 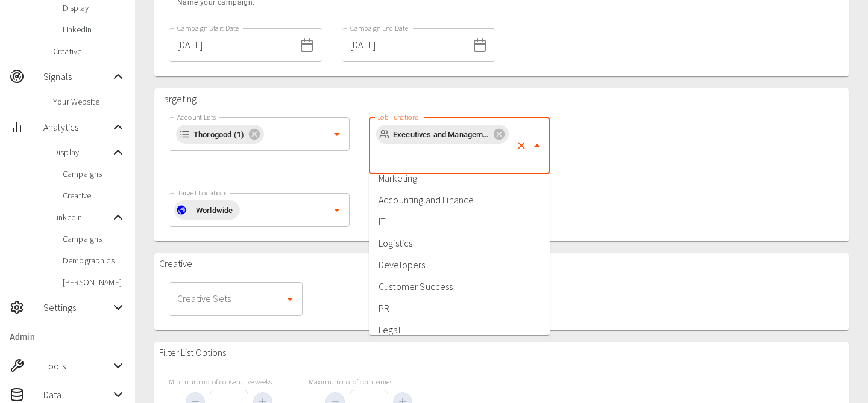 What do you see at coordinates (94, 260) in the screenshot?
I see `span: Demographics` at bounding box center [94, 260].